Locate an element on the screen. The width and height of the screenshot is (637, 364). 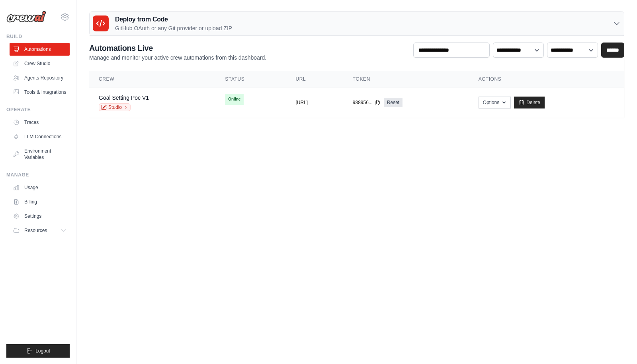
button: Logout is located at coordinates (38, 351).